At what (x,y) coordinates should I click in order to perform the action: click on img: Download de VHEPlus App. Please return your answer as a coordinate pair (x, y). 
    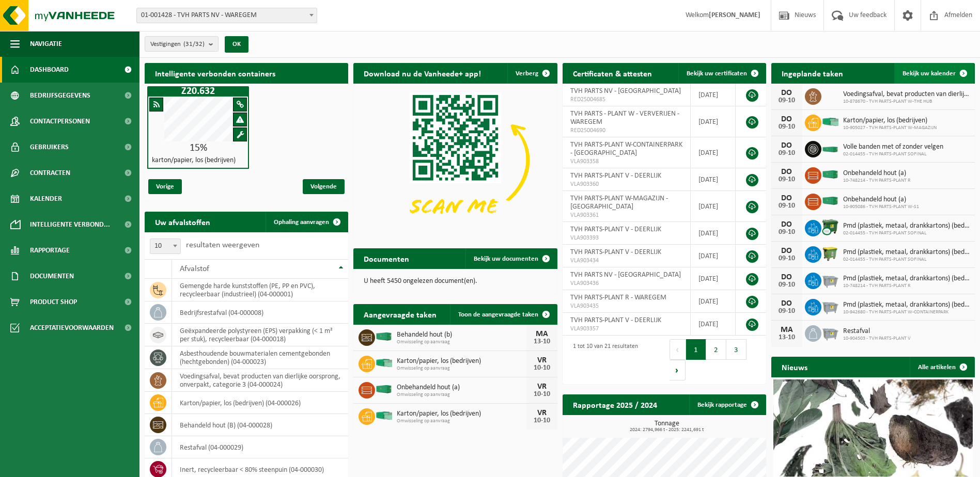
    Looking at the image, I should click on (455, 160).